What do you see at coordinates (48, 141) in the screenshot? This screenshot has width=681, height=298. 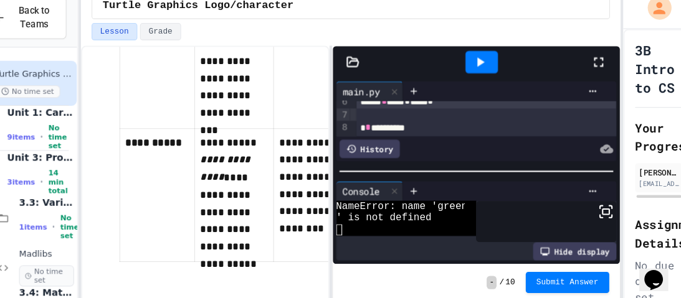 I see `span: 9 items` at bounding box center [48, 141].